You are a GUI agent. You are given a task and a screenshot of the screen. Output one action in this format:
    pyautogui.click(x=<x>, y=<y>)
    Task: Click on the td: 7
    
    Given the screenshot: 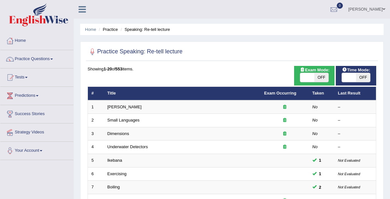 What is the action you would take?
    pyautogui.click(x=96, y=187)
    